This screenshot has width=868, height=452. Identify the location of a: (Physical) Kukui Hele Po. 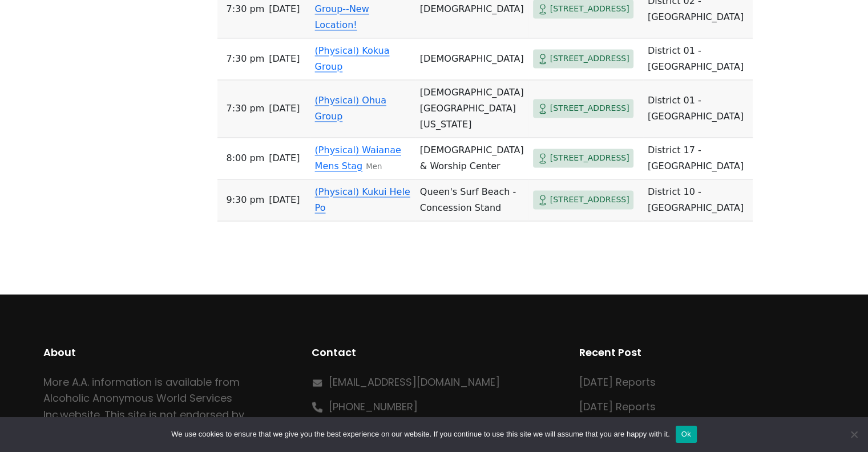
(363, 199).